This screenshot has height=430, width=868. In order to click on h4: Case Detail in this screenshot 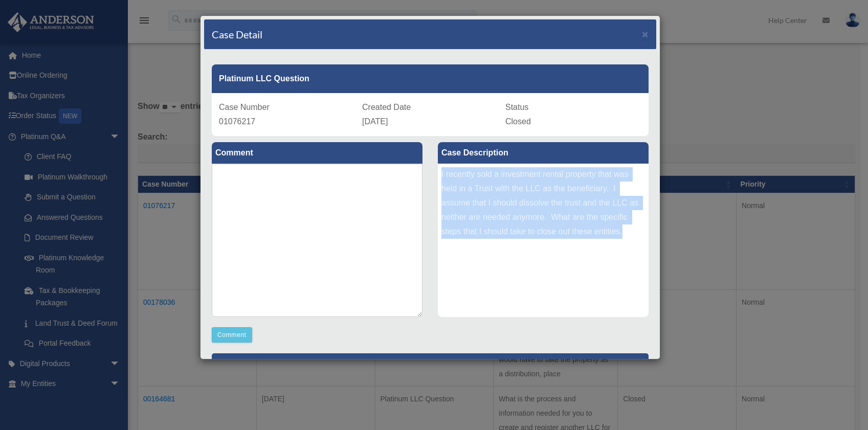, I will do `click(237, 35)`.